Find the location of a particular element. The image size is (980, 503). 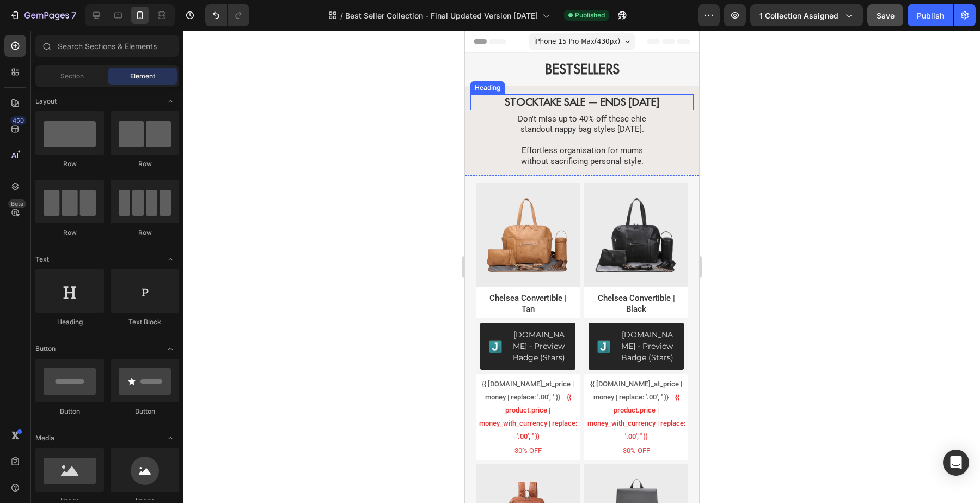

span: Section is located at coordinates (72, 77).